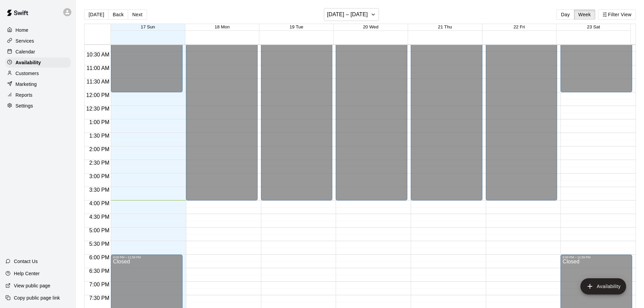 The image size is (644, 308). Describe the element at coordinates (98, 82) in the screenshot. I see `span: 11:30 AM` at that location.